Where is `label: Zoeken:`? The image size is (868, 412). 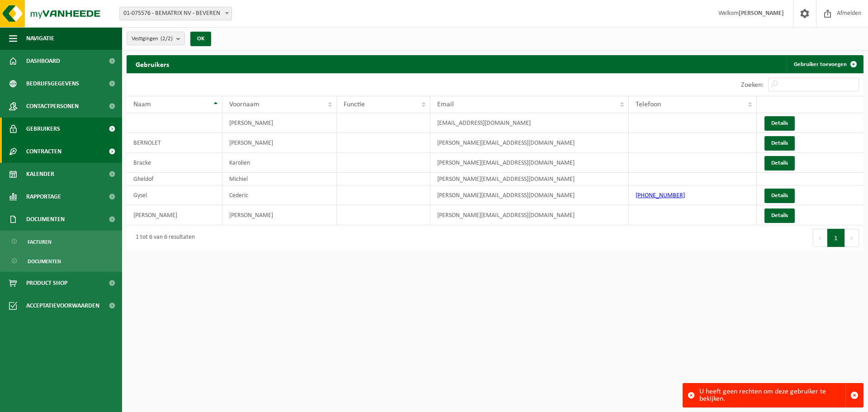 label: Zoeken: is located at coordinates (752, 85).